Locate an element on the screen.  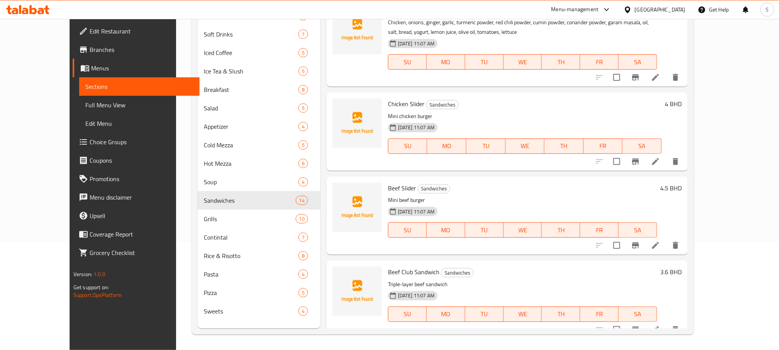
span: Salad is located at coordinates (251, 108).